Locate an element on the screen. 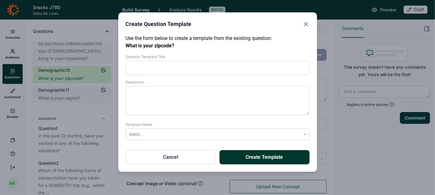 This screenshot has width=435, height=195. p: Use the form below to create a template from the existing question: is located at coordinates (217, 42).